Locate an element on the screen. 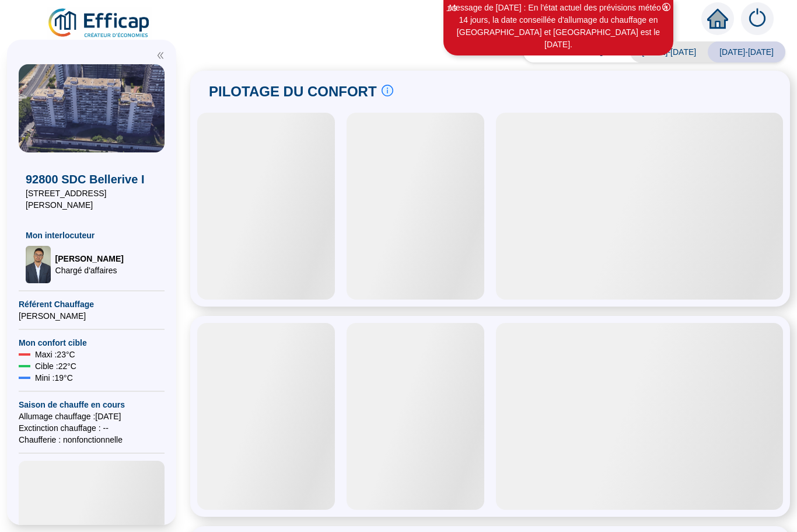 The image size is (797, 532). span: Référent Chauffage is located at coordinates (92, 304).